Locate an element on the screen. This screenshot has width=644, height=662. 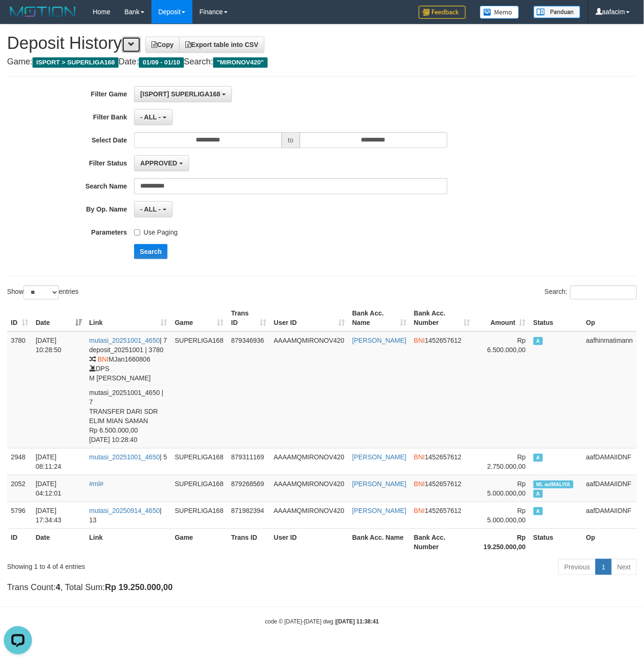
span: Rp 6.500.000,00 is located at coordinates (507, 345).